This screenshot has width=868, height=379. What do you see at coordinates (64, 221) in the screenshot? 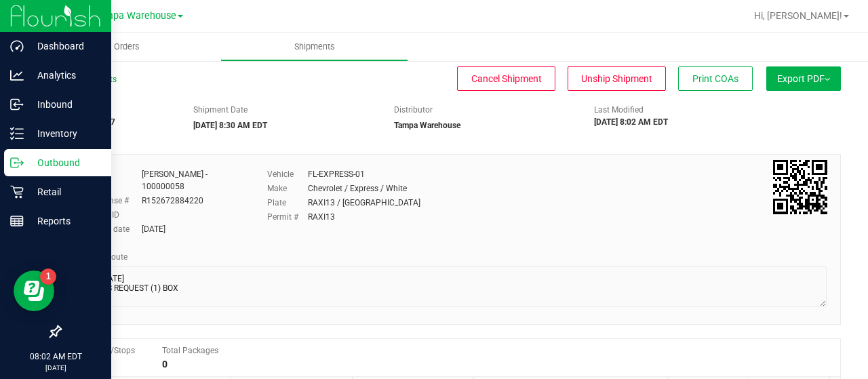
I see `p: Reports` at bounding box center [64, 221].